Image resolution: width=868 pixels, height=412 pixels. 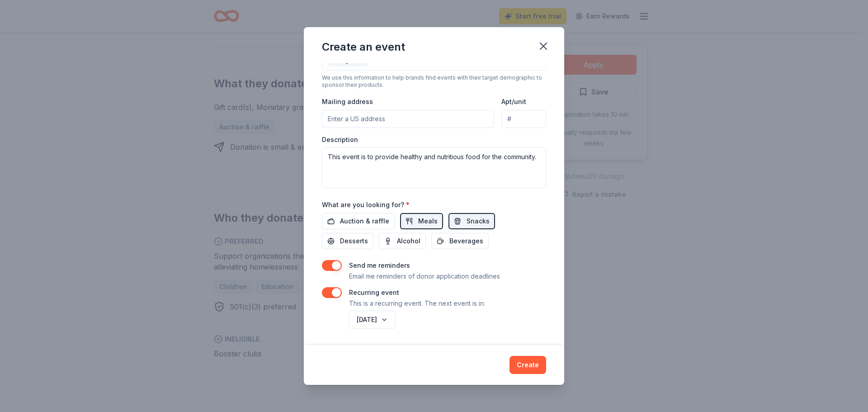 I want to click on p: This is a recurring event. The next event is in:, so click(x=417, y=304).